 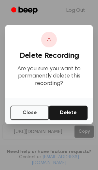 I want to click on p: Are you sure you want to permanently delete this recording?, so click(x=49, y=77).